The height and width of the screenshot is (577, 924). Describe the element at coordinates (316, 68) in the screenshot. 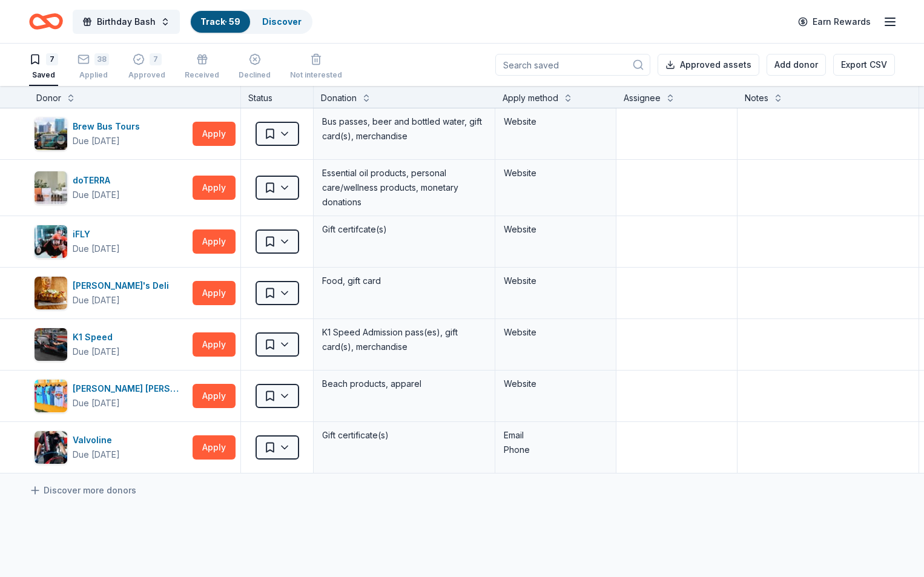

I see `button: Not interested` at that location.